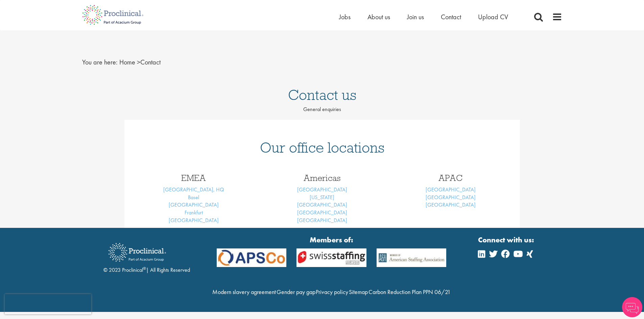  I want to click on a: Sitemap, so click(358, 292).